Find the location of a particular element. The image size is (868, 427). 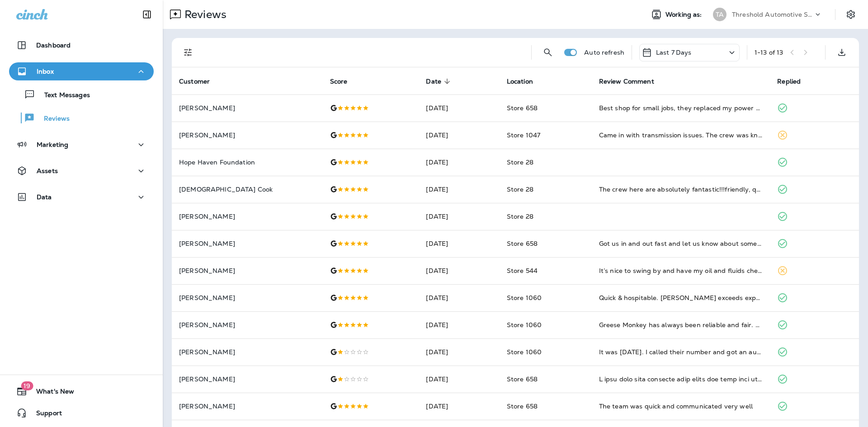

div: It was Labor Day. I called their number and got an automated receptionist. I asked the receptioni... is located at coordinates (681, 352).